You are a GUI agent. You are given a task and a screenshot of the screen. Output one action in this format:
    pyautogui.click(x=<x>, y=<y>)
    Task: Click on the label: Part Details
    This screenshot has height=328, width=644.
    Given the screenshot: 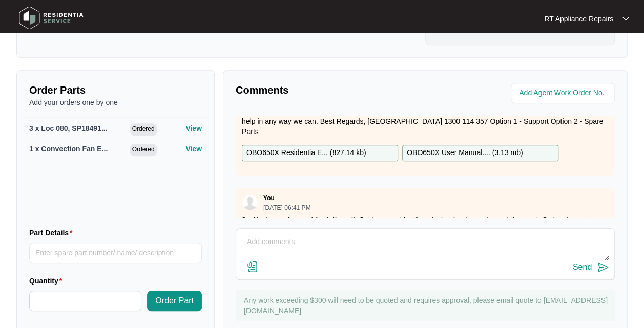 What is the action you would take?
    pyautogui.click(x=53, y=233)
    